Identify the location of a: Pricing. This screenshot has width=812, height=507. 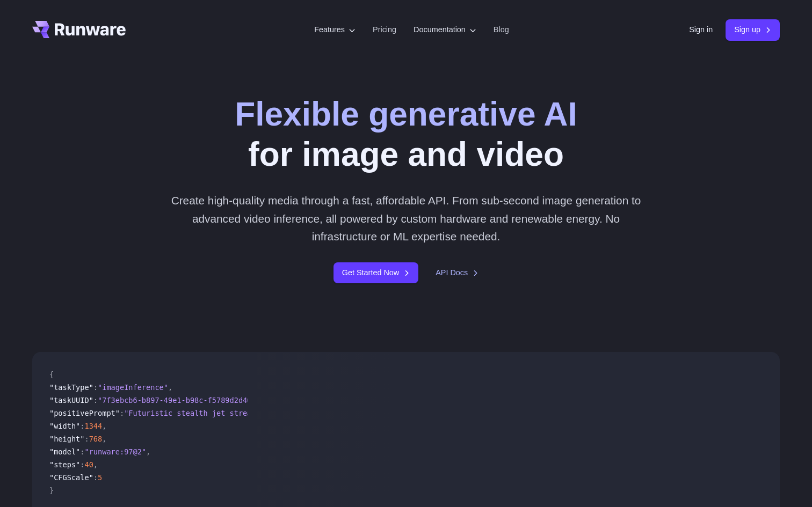
(384, 30).